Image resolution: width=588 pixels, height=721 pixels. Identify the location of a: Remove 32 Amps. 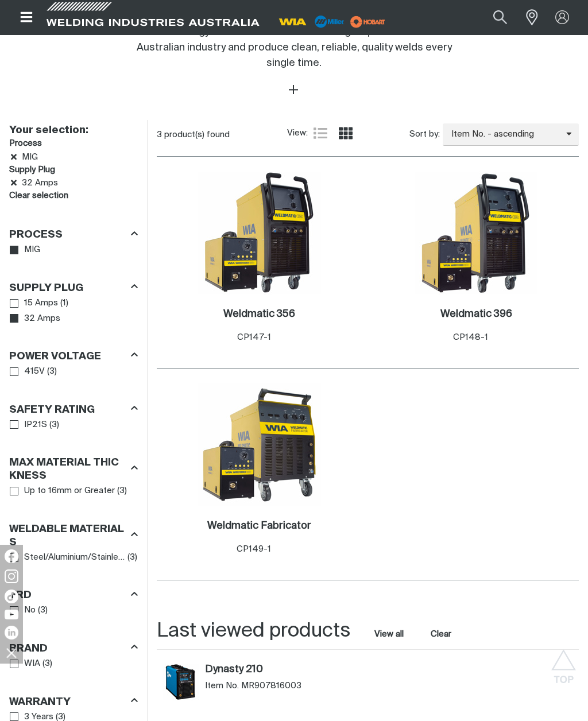
(13, 183).